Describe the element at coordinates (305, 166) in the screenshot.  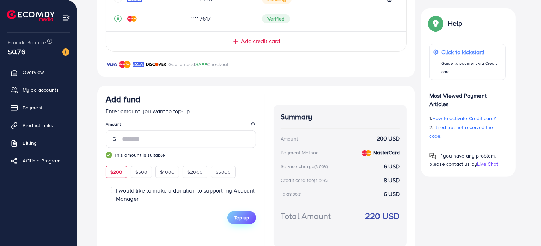
I see `div: Service charge` at that location.